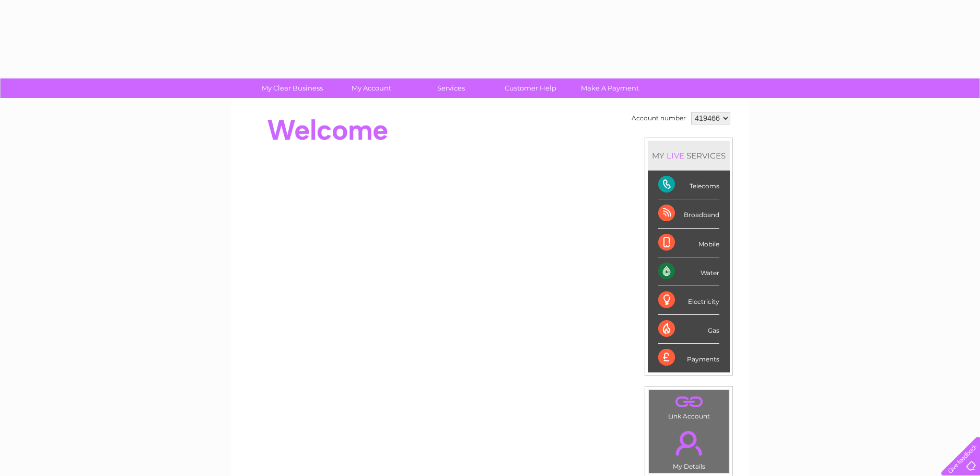 Image resolution: width=980 pixels, height=476 pixels. I want to click on div: Gas, so click(689, 329).